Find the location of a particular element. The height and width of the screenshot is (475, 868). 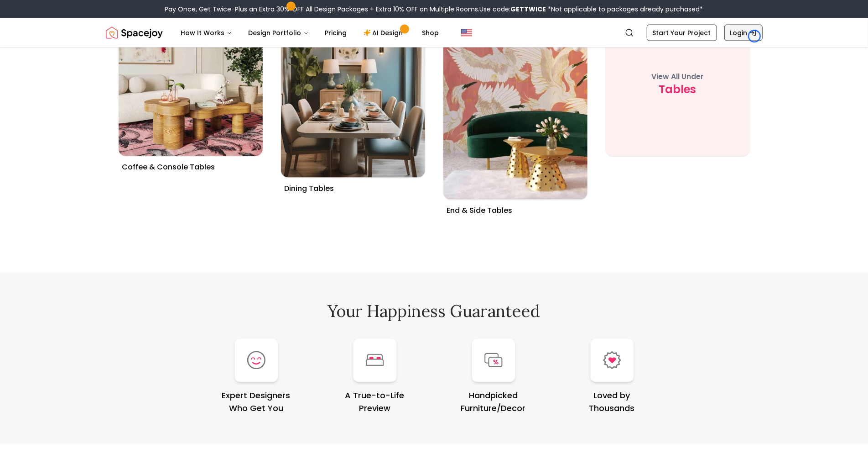

div: Pay Once, Get Twice-Plus an Extra 30% OFF All Design Packages + Extra 10% OFF on Multiple Rooms. is located at coordinates (434, 9).